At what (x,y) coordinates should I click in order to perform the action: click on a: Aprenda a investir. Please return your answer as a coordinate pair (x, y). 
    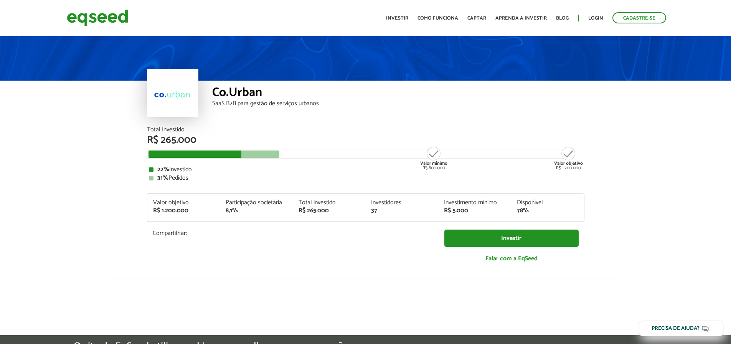
    Looking at the image, I should click on (521, 18).